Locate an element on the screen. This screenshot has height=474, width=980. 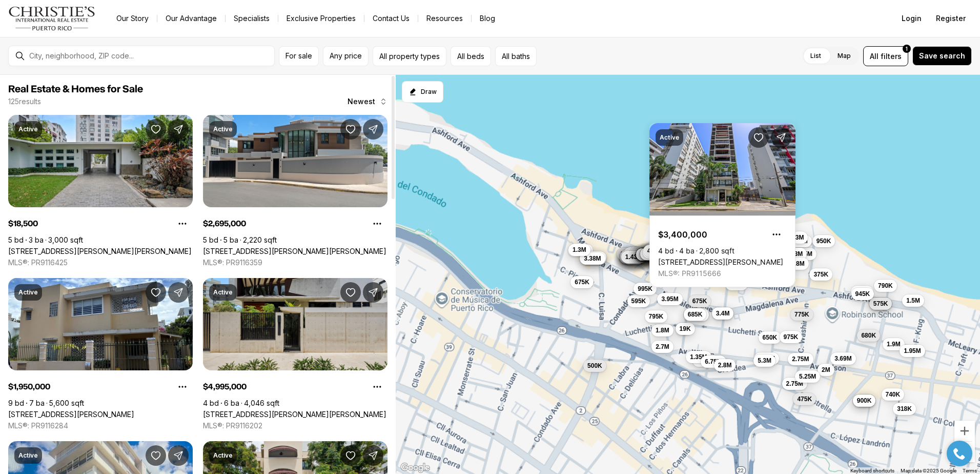
button: 1.43M is located at coordinates (634, 256).